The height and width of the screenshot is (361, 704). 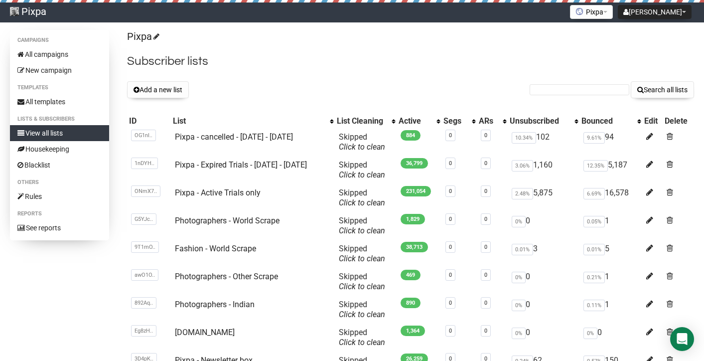 I want to click on div: Edit, so click(x=652, y=121).